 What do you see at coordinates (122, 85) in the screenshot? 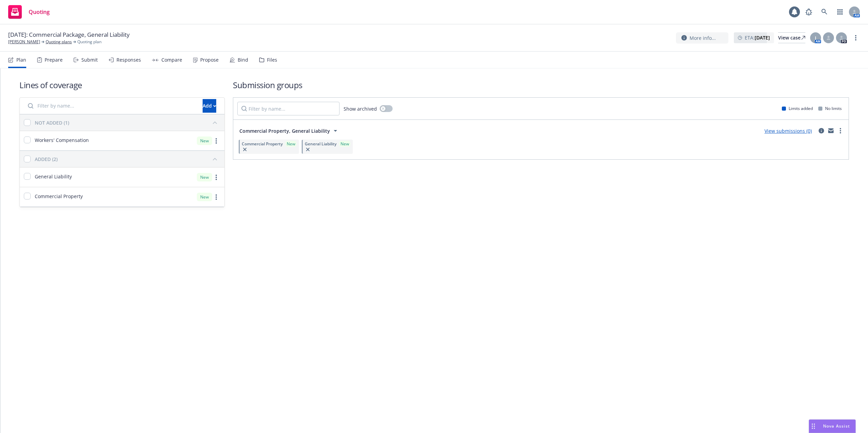
I see `h1: Lines of coverage` at bounding box center [122, 85].